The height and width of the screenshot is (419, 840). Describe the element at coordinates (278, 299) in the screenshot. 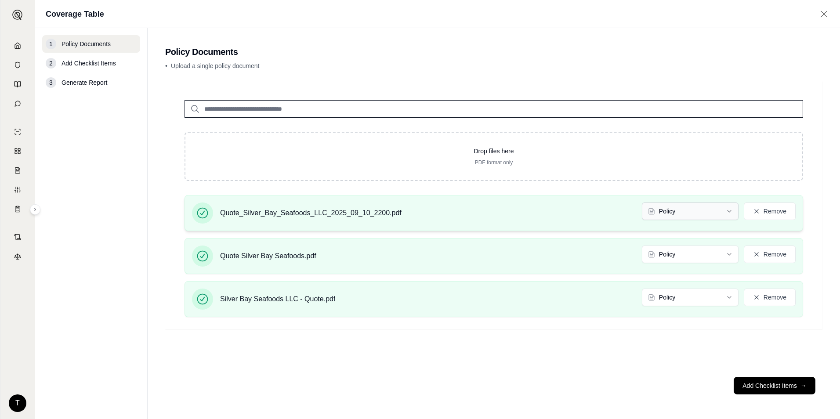

I see `span: Silver Bay Seafoods LLC - Quote.pdf` at that location.